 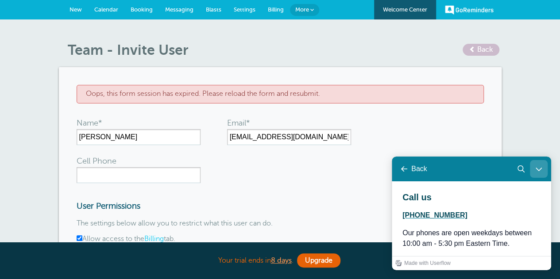 I want to click on span: Billing, so click(x=276, y=9).